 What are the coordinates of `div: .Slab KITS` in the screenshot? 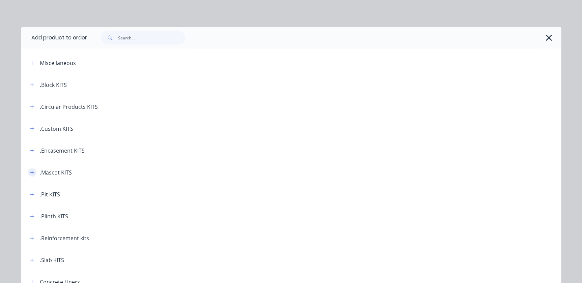 It's located at (52, 260).